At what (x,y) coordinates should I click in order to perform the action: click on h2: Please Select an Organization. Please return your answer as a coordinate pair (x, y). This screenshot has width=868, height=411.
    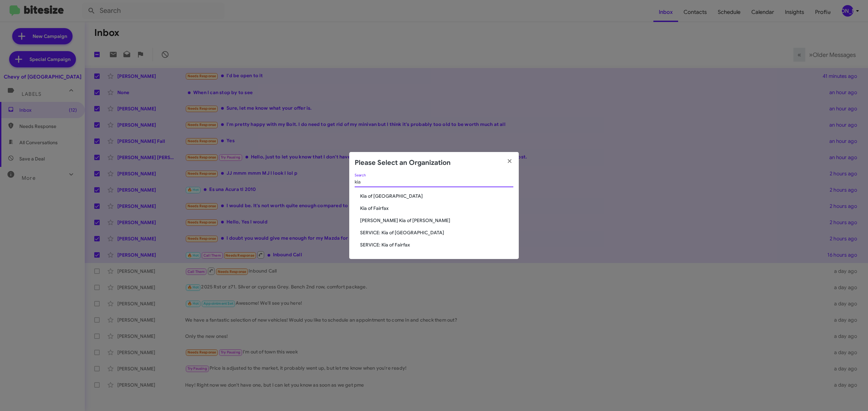
    Looking at the image, I should click on (403, 163).